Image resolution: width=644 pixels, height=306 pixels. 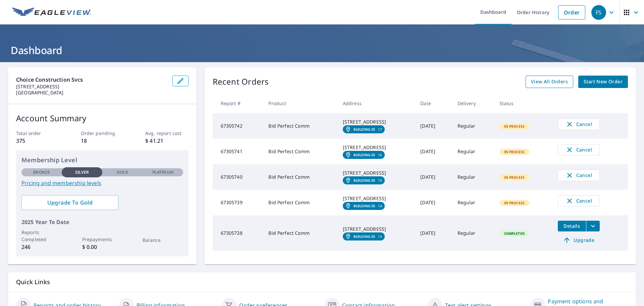 What do you see at coordinates (579, 240) in the screenshot?
I see `span: Upgrade` at bounding box center [579, 240].